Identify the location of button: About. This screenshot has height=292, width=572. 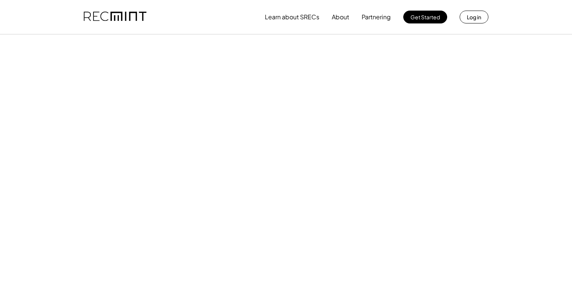
(340, 17).